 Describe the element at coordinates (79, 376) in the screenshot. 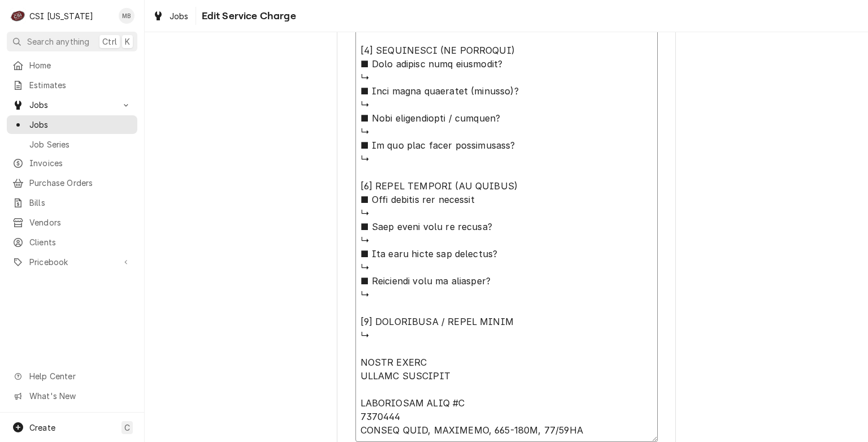

I see `span: Help Center` at that location.